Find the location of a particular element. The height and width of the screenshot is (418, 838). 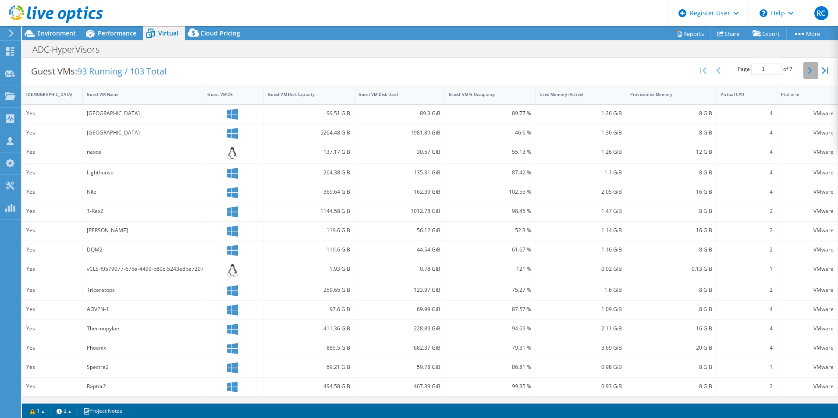

div: 46.6 % is located at coordinates (490, 133).